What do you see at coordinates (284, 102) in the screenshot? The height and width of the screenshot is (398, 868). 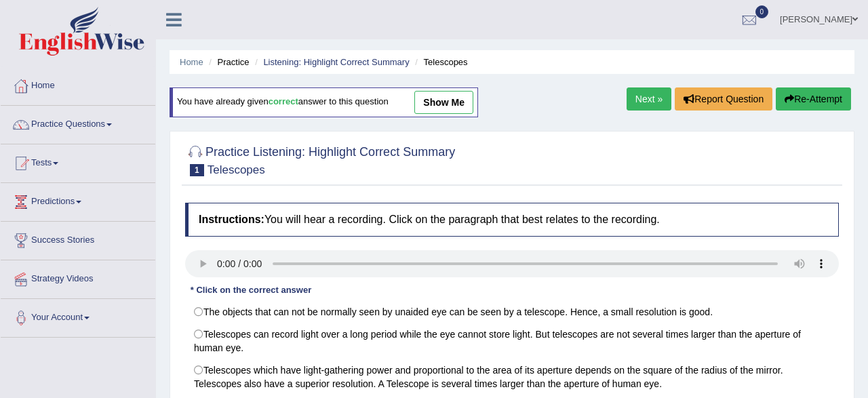 I see `b: correct` at bounding box center [284, 102].